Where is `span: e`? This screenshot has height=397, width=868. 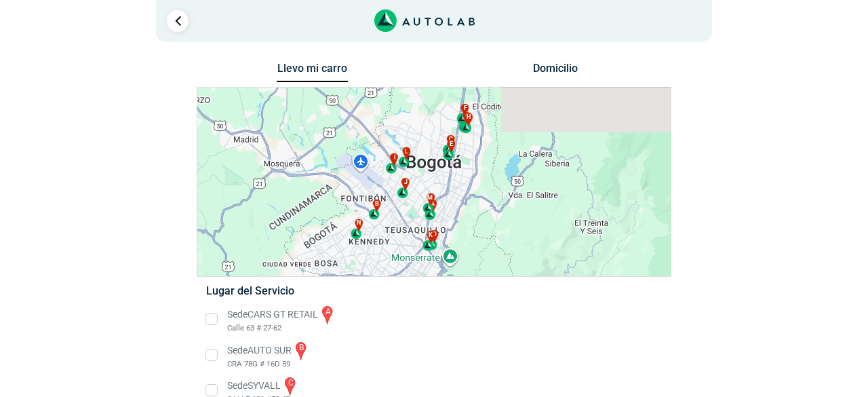
span: e is located at coordinates (451, 144).